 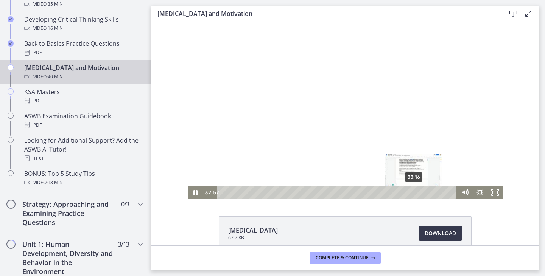 I want to click on div: KSA Masters, so click(x=83, y=97).